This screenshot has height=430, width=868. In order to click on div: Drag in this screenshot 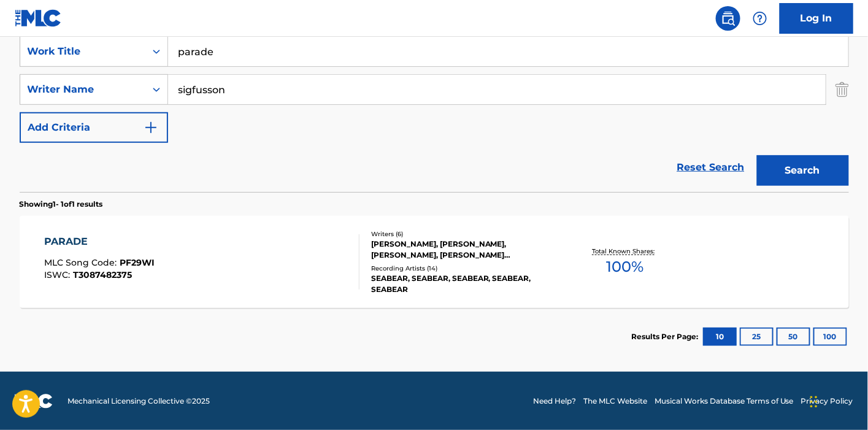, I will do `click(814, 402)`.